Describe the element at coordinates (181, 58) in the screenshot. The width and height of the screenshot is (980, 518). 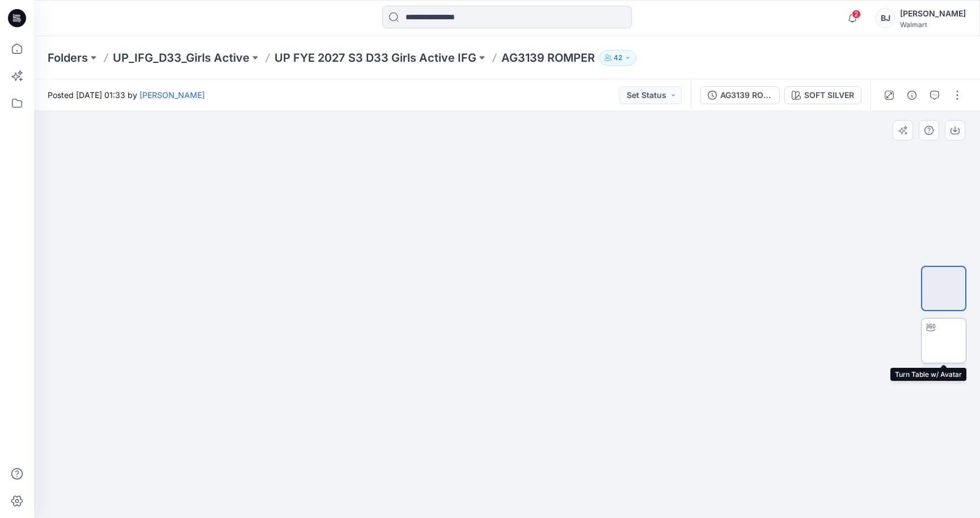
I see `a: UP_IFG_D33_Girls Active` at that location.